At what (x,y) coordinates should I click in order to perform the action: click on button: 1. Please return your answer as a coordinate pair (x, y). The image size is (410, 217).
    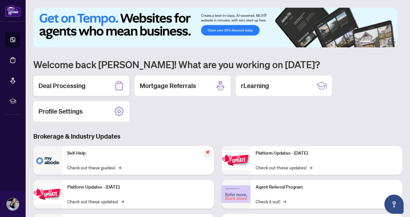
    Looking at the image, I should click on (365, 42).